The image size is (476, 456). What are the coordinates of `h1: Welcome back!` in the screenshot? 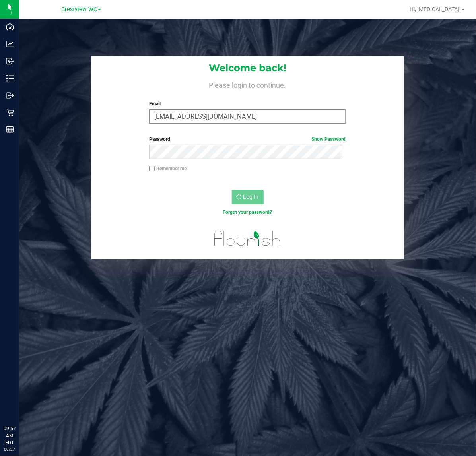 It's located at (248, 68).